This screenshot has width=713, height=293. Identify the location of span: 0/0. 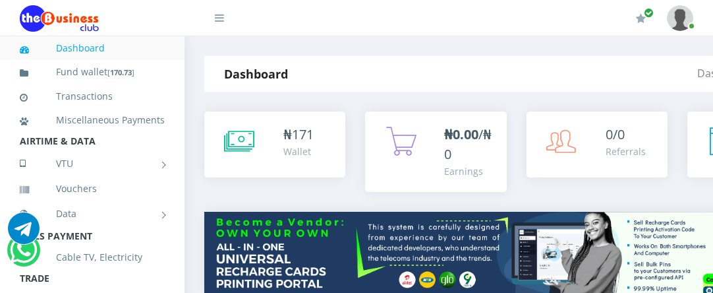
(615, 134).